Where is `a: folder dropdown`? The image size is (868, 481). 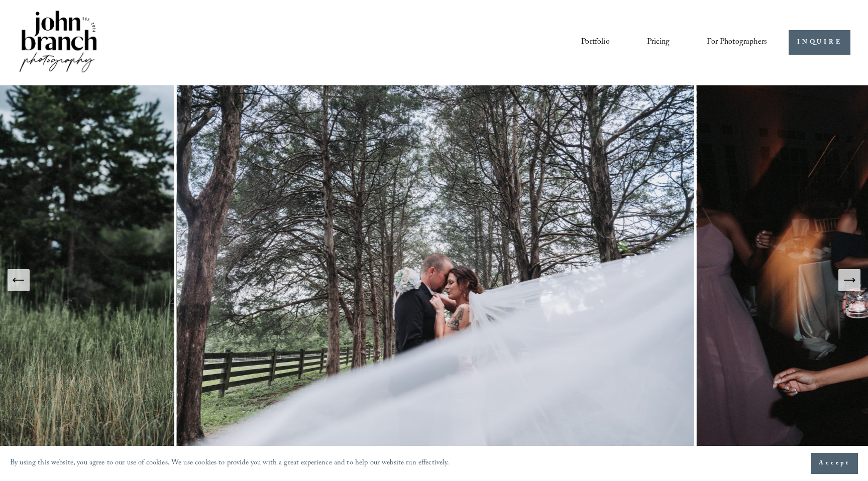 a: folder dropdown is located at coordinates (736, 42).